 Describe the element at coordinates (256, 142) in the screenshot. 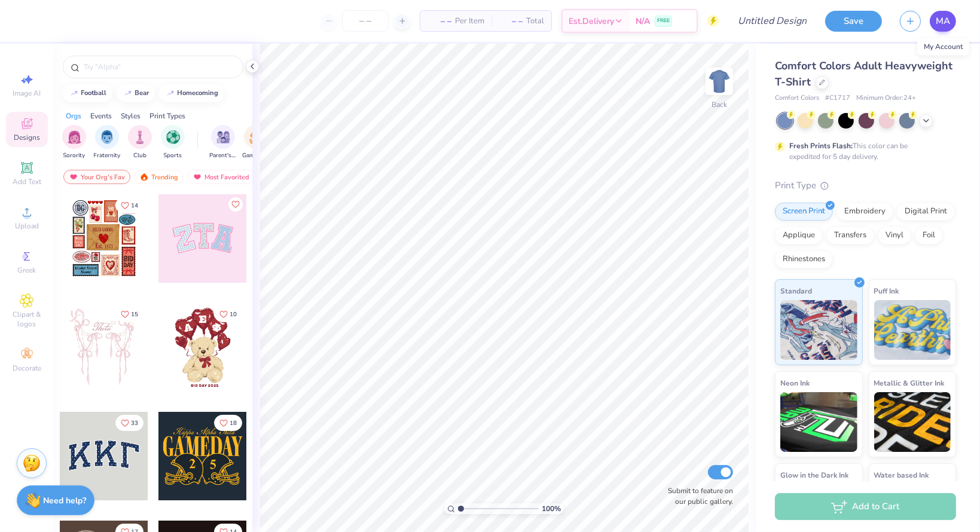

I see `div: filter for Game Day` at that location.